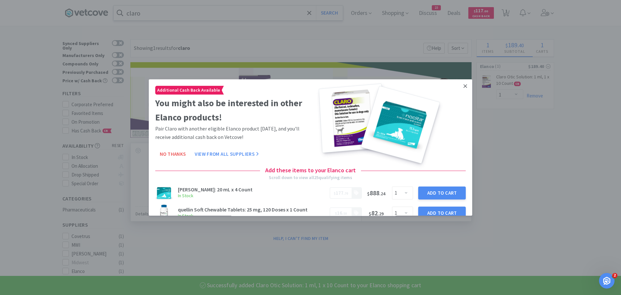 The height and width of the screenshot is (295, 621). I want to click on h4: Add these items to your Elanco cart, so click(310, 170).